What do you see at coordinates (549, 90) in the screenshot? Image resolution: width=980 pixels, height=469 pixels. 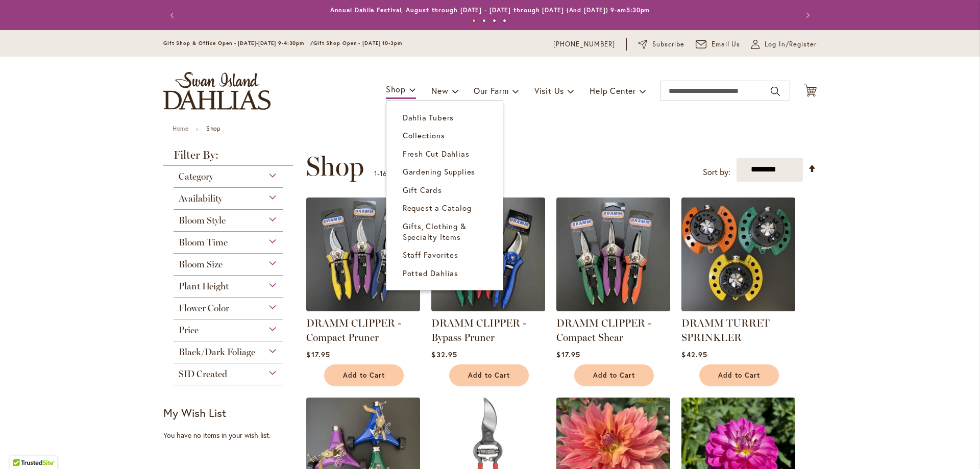 I see `span: Visit Us` at bounding box center [549, 90].